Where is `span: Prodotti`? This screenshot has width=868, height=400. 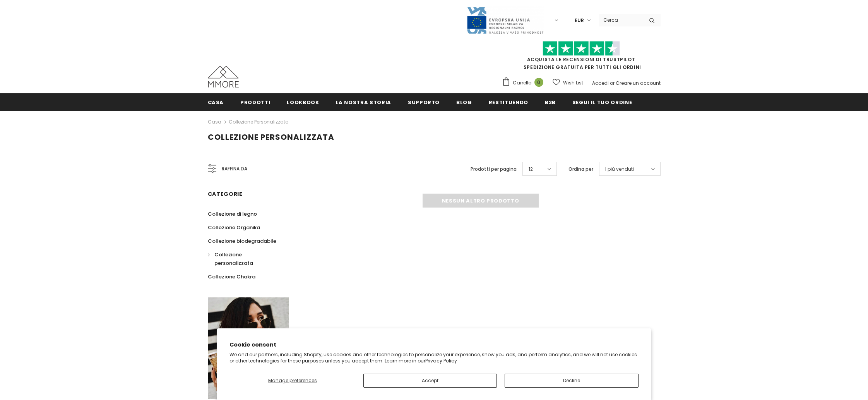 span: Prodotti is located at coordinates (255, 102).